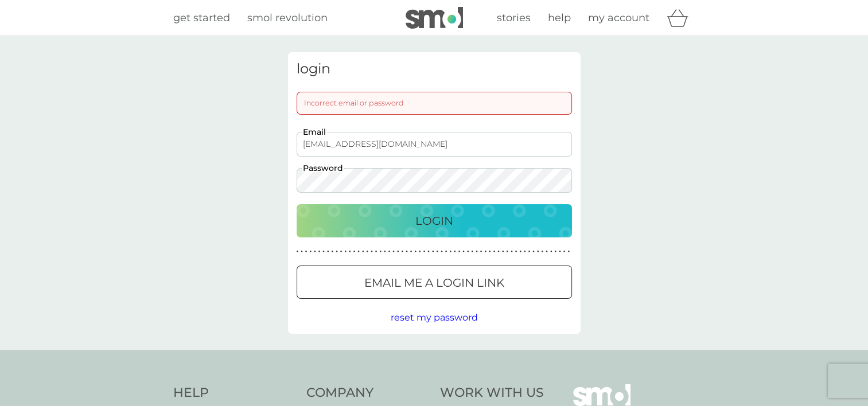 This screenshot has height=406, width=868. What do you see at coordinates (434, 317) in the screenshot?
I see `span: reset my password` at bounding box center [434, 317].